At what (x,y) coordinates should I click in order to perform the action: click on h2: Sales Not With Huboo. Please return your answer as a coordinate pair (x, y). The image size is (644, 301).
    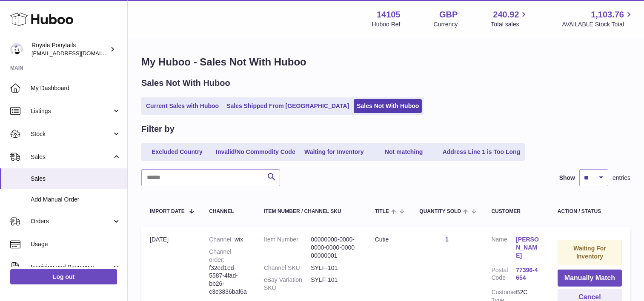
    Looking at the image, I should click on (186, 83).